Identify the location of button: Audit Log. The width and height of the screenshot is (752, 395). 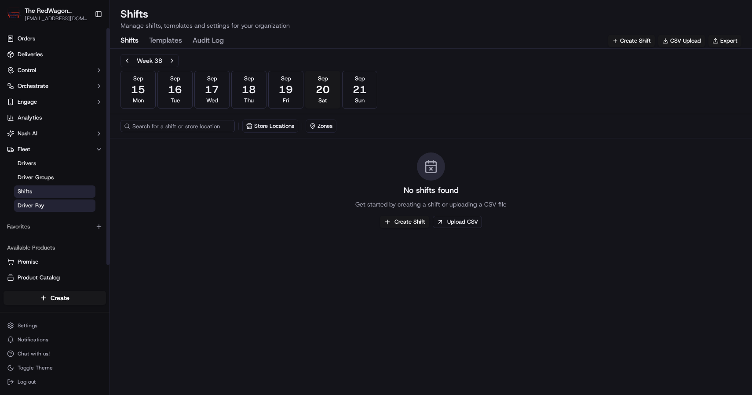
(208, 41).